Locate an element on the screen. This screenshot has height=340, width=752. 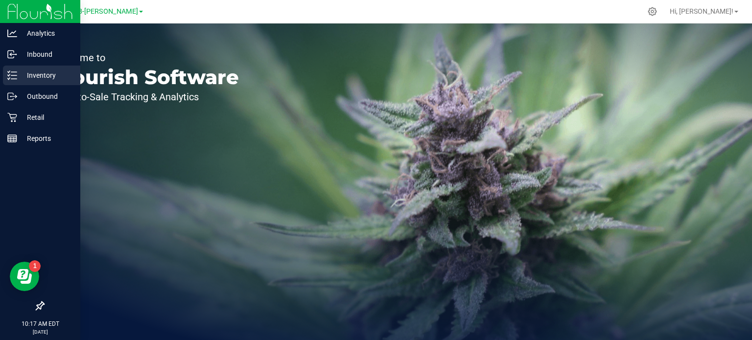
p: Reports is located at coordinates (47, 139).